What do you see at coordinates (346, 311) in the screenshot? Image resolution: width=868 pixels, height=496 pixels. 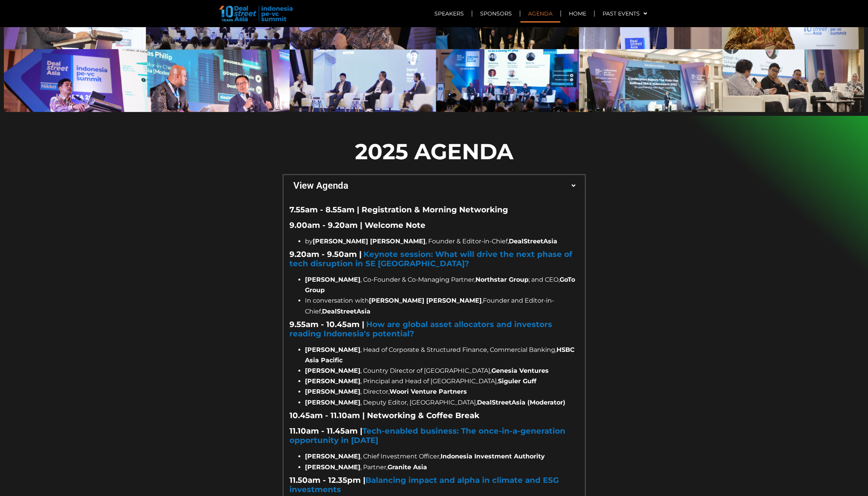 I see `span: DealStreetAsia` at bounding box center [346, 311].